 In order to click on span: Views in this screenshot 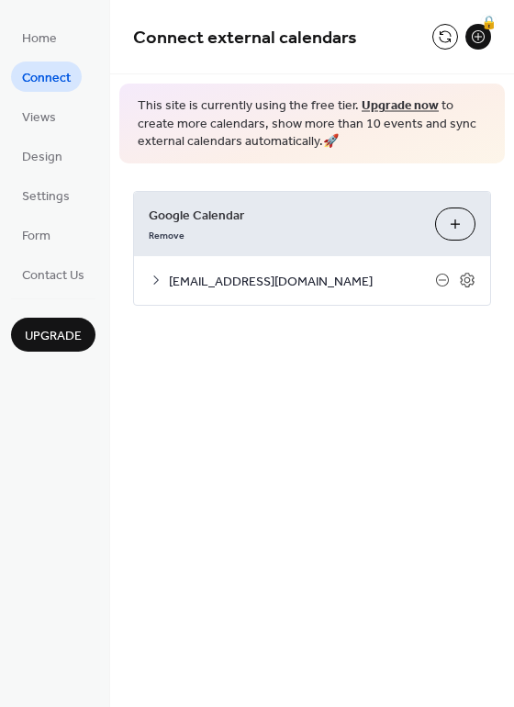, I will do `click(39, 117)`.